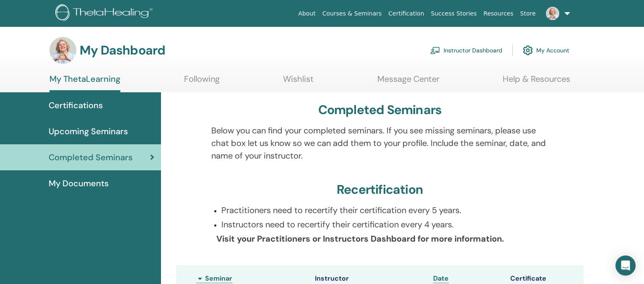 This screenshot has width=644, height=284. I want to click on span: Certifications, so click(75, 105).